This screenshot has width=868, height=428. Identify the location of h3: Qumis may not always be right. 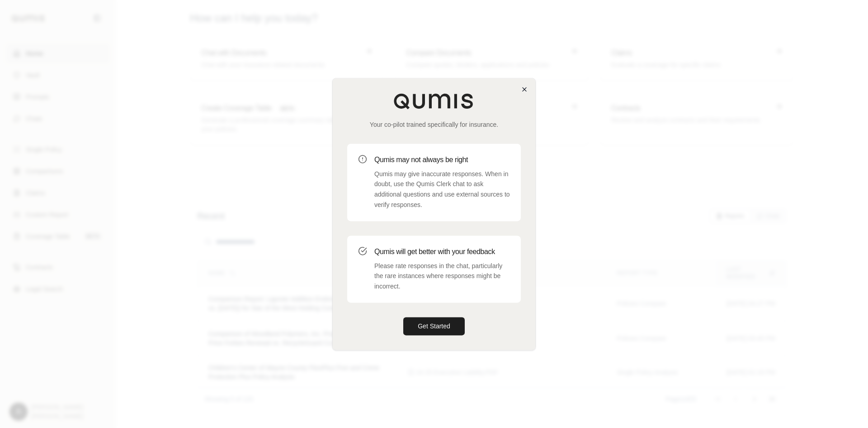
(442, 160).